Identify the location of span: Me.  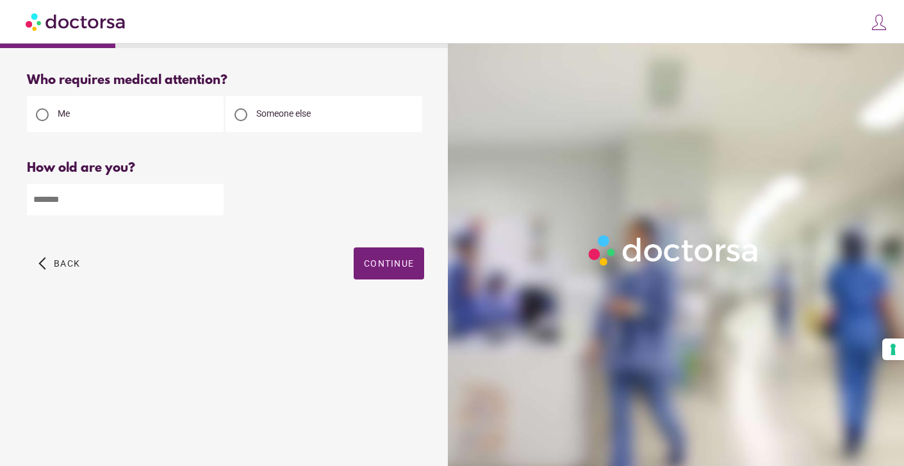
(63, 113).